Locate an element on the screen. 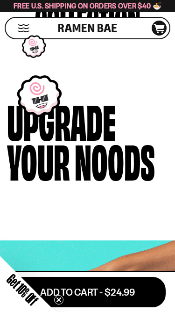 This screenshot has width=175, height=312. button: Mobile Menu Trigger is located at coordinates (23, 28).